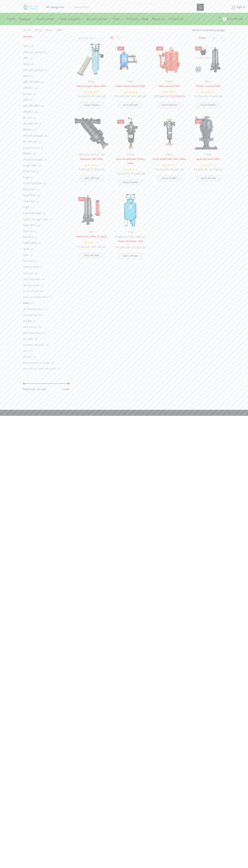 The width and height of the screenshot is (248, 868). Describe the element at coordinates (208, 105) in the screenshot. I see `a: Select options for “Plastic Screen Filter”` at that location.